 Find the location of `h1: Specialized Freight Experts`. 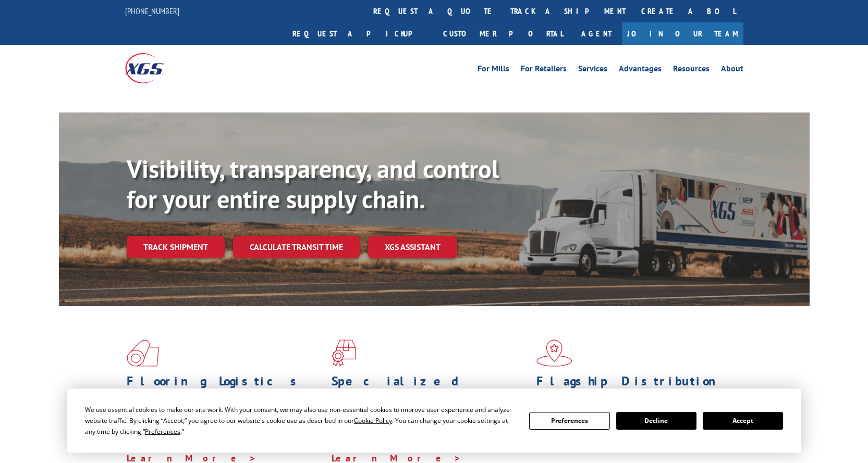

h1: Specialized Freight Experts is located at coordinates (430, 390).